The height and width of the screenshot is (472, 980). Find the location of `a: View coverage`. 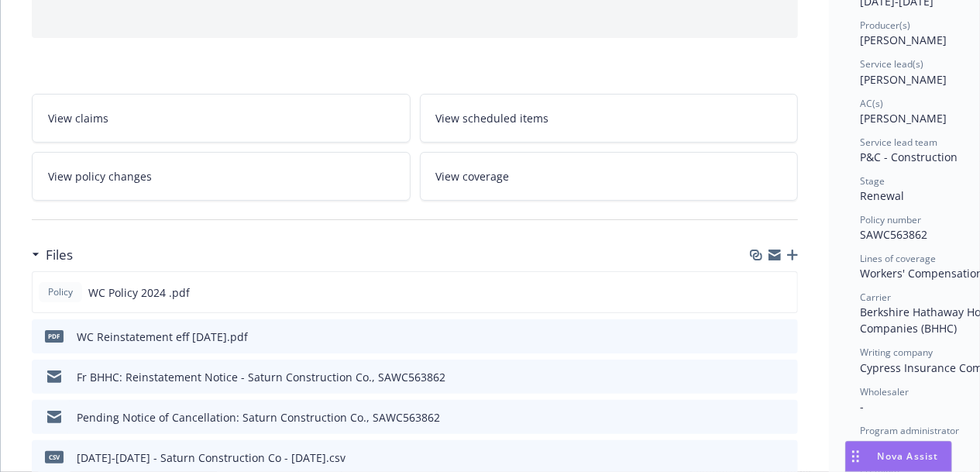

a: View coverage is located at coordinates (609, 176).